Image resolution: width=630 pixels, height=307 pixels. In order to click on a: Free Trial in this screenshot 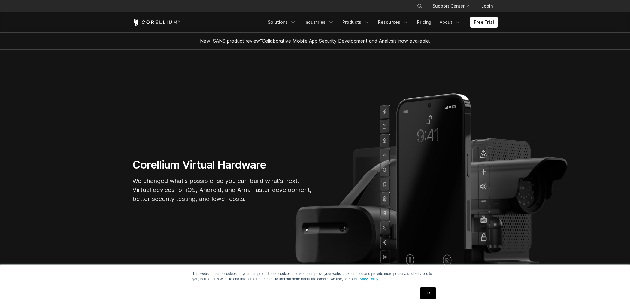, I will do `click(484, 22)`.